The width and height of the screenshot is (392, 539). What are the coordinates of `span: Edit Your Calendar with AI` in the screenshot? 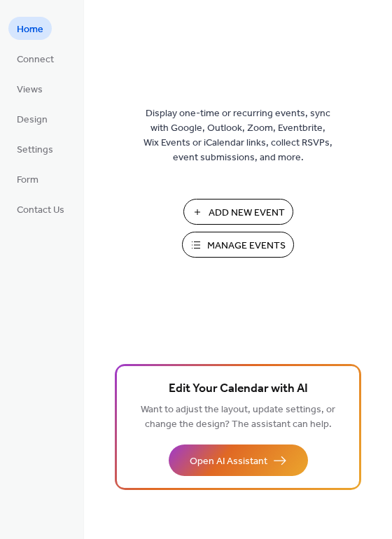 It's located at (237, 389).